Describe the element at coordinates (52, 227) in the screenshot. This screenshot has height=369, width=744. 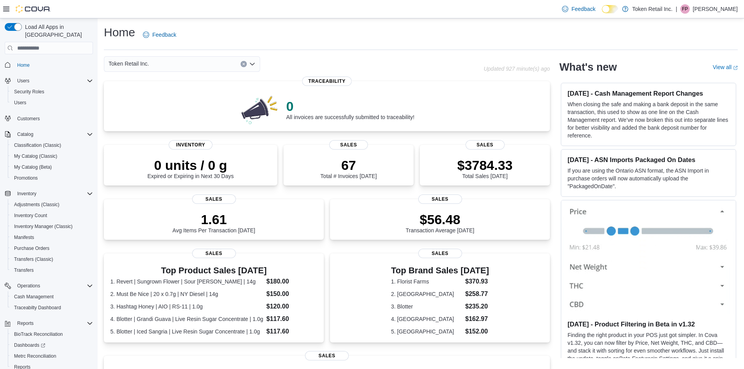
I see `span: Inventory Manager (Classic)` at that location.